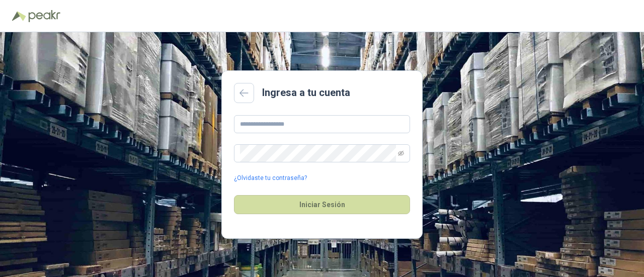 This screenshot has height=277, width=644. I want to click on span: eye-invisible, so click(401, 154).